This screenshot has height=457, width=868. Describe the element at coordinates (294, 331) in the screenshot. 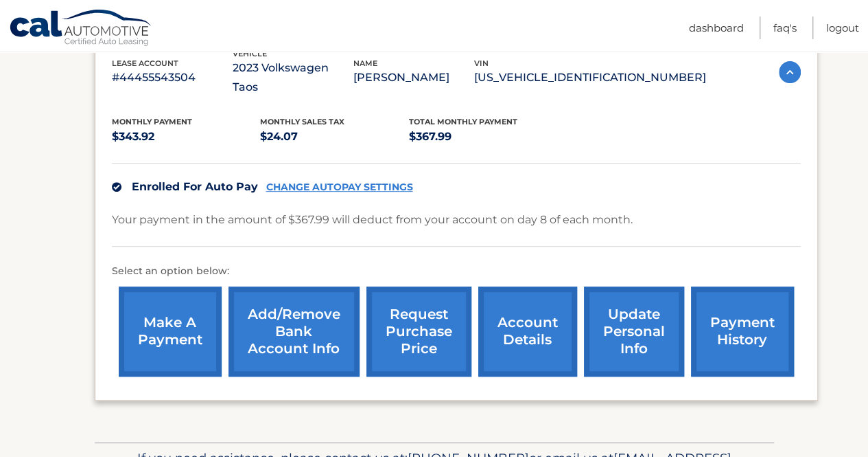

I see `a: Add/Remove bank account info` at that location.